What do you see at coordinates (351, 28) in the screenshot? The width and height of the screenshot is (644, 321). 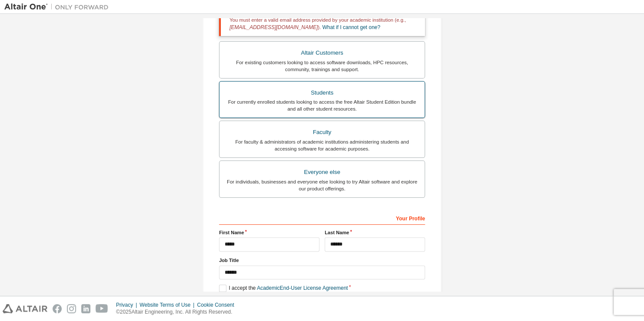 I see `a: What if I cannot get one?` at bounding box center [351, 28].